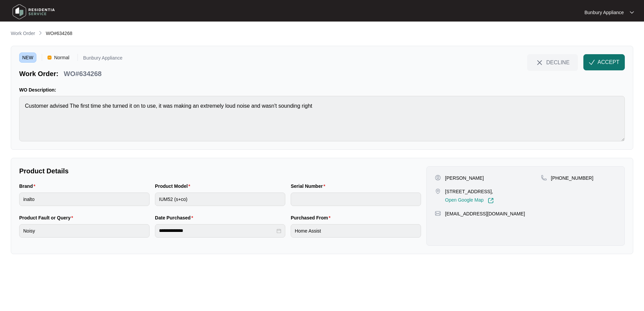  What do you see at coordinates (438, 178) in the screenshot?
I see `img: user-pin` at bounding box center [438, 178].